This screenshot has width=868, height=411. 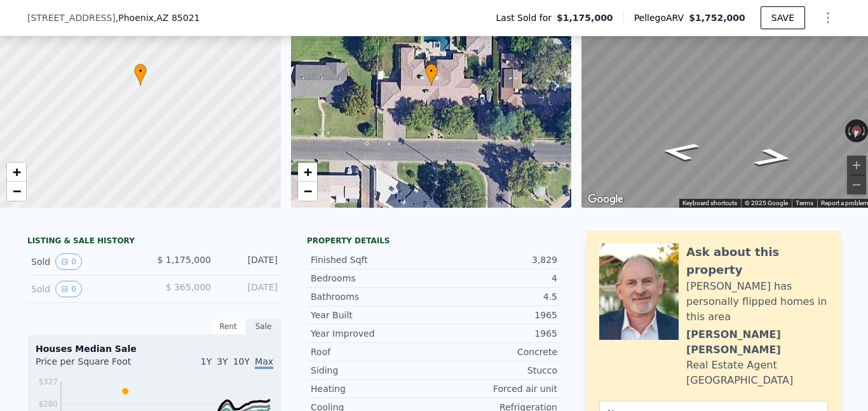 What do you see at coordinates (372, 370) in the screenshot?
I see `div: Siding` at bounding box center [372, 370].